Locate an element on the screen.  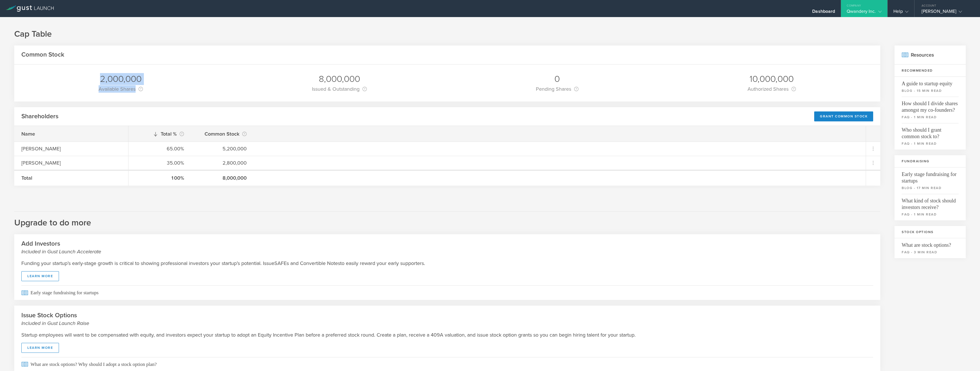
h1: Cap Table is located at coordinates (490, 34).